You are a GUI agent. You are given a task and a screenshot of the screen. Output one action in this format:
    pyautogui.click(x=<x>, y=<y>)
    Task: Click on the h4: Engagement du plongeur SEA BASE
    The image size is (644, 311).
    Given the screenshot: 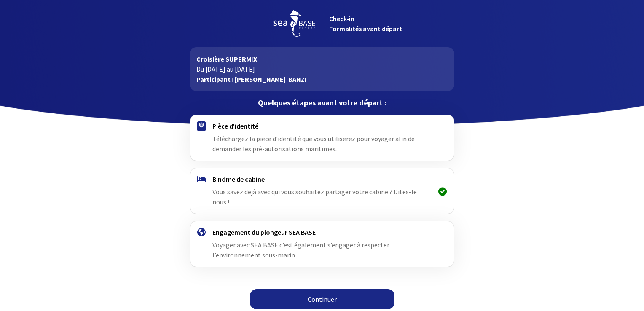 What is the action you would take?
    pyautogui.click(x=322, y=232)
    